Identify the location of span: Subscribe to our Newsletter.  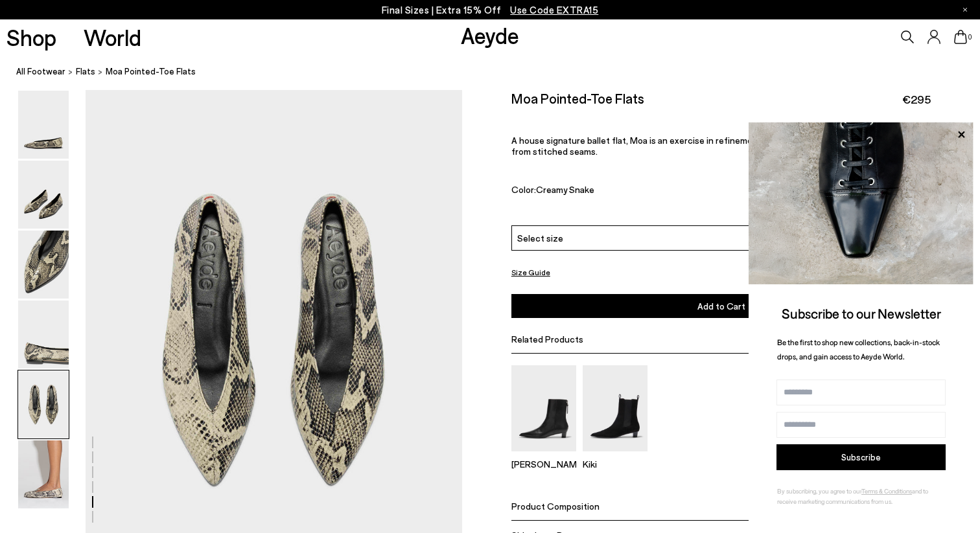
(861, 313).